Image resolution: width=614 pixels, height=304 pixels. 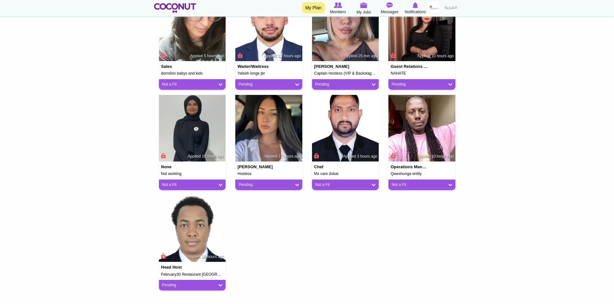 What do you see at coordinates (180, 167) in the screenshot?
I see `h4: None` at bounding box center [180, 167].